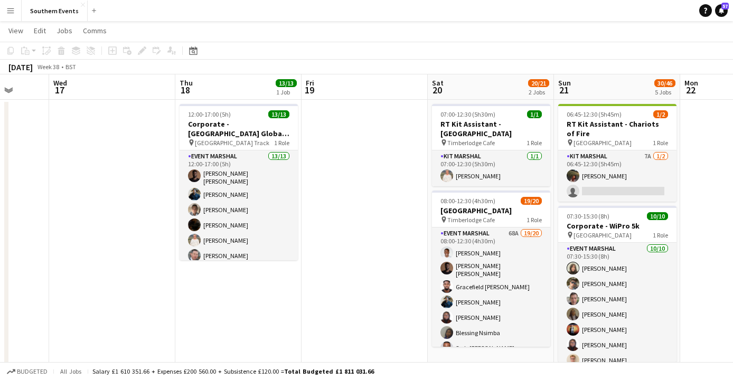 The image size is (733, 380). I want to click on span: Mon, so click(691, 83).